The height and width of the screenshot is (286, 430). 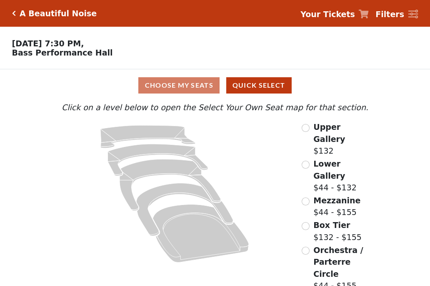 I want to click on label: $132, so click(x=342, y=139).